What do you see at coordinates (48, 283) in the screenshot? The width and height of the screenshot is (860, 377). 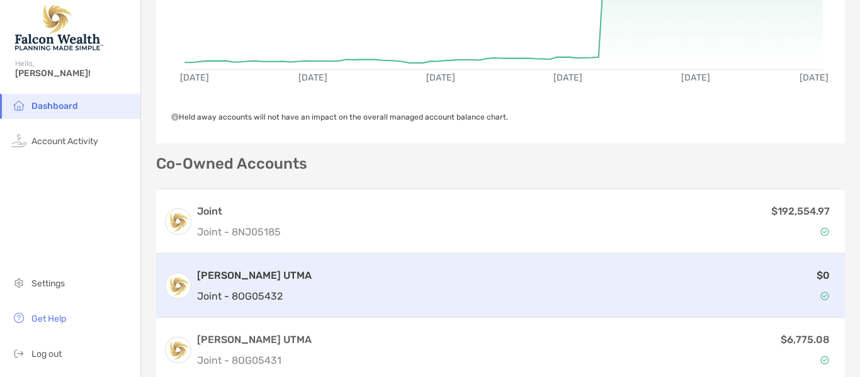 I see `span: Settings` at bounding box center [48, 283].